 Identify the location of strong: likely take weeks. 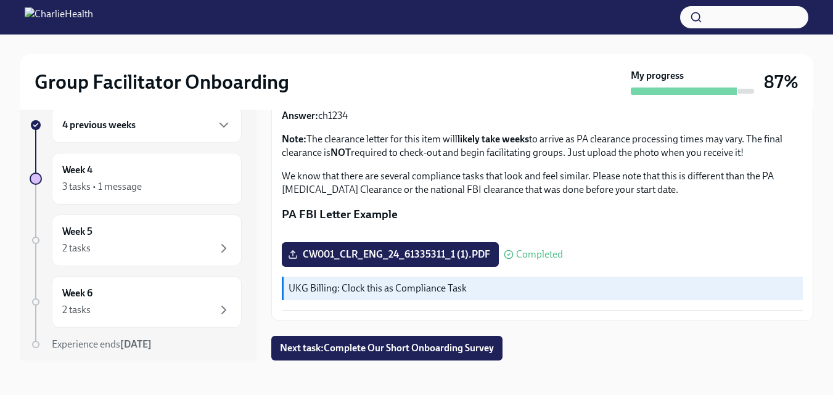
(493, 139).